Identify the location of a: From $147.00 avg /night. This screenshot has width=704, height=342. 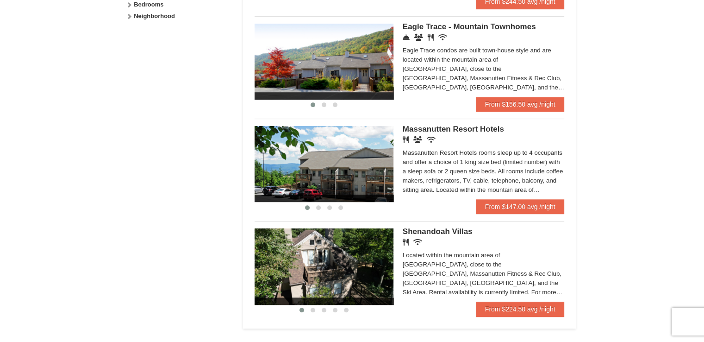
(520, 206).